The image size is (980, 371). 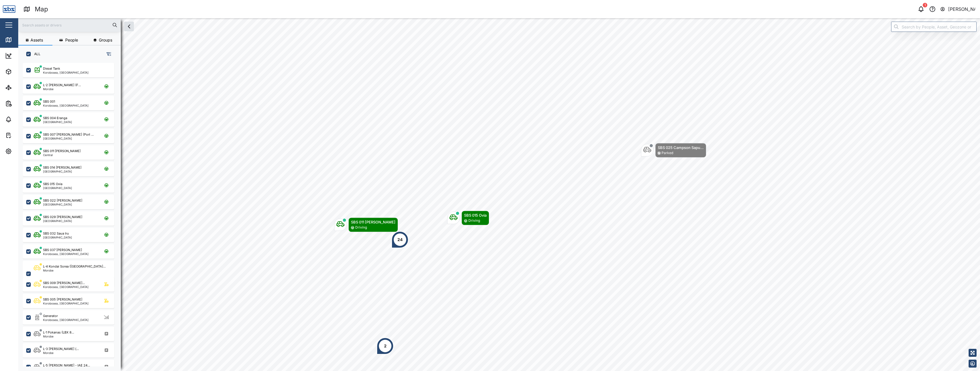 I want to click on div: Tasks, so click(x=23, y=136).